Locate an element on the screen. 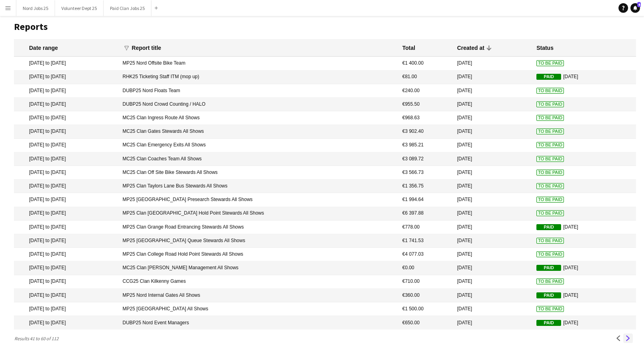 Image resolution: width=644 pixels, height=355 pixels. mat-cell: DUBP25 Nord Floats Team is located at coordinates (259, 91).